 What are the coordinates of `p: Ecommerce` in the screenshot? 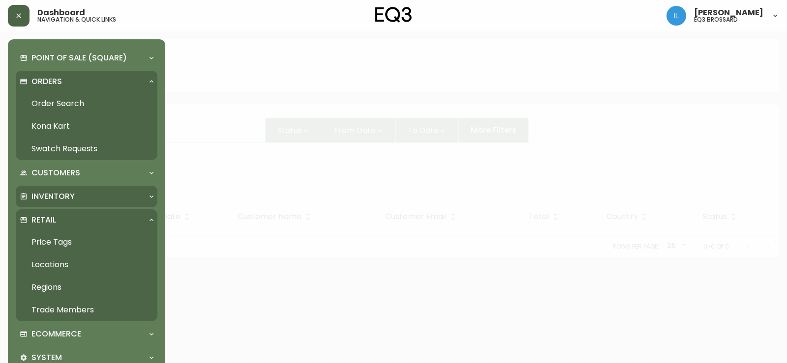 It's located at (56, 334).